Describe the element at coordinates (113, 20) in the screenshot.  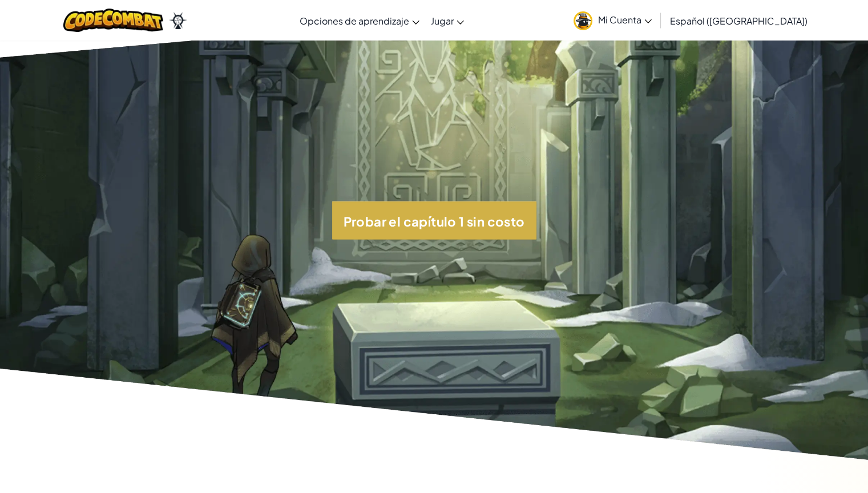
I see `a: Logotipo de CodeCombat` at that location.